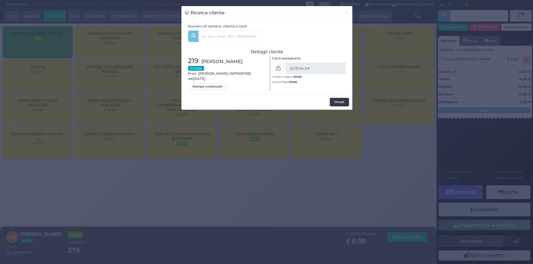 The width and height of the screenshot is (533, 264). What do you see at coordinates (267, 52) in the screenshot?
I see `h3: Dettagli cliente` at bounding box center [267, 52].